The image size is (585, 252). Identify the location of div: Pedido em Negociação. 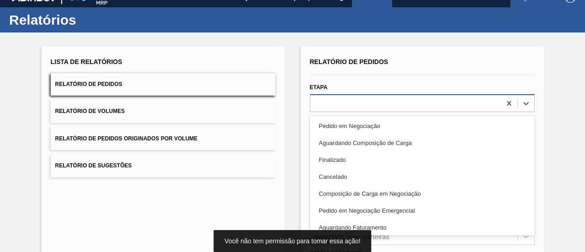
(422, 126).